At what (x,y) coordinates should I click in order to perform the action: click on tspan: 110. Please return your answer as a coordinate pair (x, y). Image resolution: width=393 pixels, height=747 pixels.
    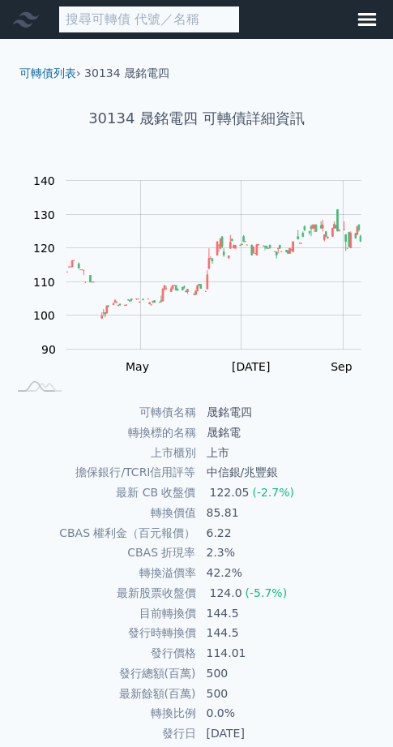
    Looking at the image, I should click on (44, 282).